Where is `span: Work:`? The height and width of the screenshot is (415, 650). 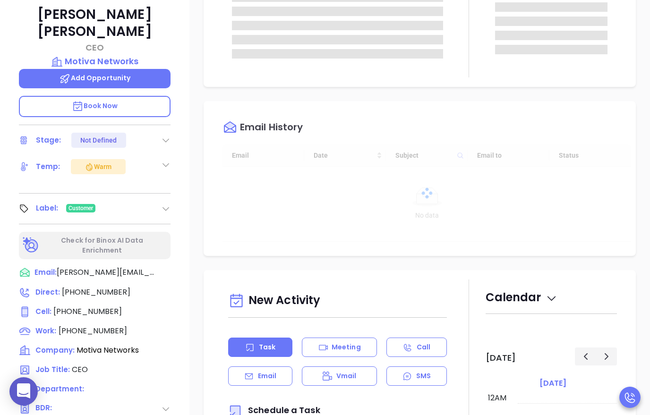
span: Work: is located at coordinates (46, 330).